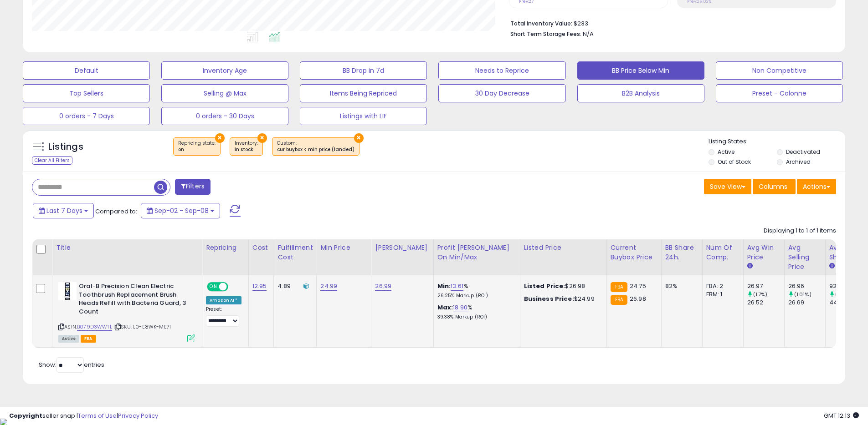 The image size is (868, 425). Describe the element at coordinates (261, 248) in the screenshot. I see `div: Cost` at that location.